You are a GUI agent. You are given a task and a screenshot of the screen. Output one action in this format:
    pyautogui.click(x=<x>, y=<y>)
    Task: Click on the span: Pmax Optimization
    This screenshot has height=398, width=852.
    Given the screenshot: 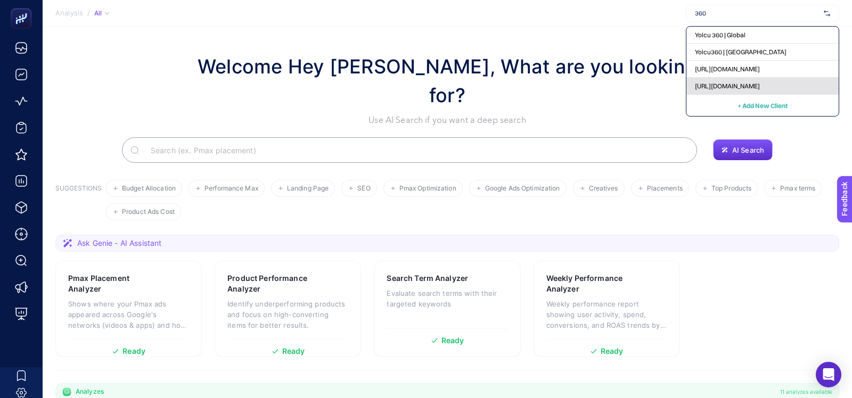 What is the action you would take?
    pyautogui.click(x=428, y=189)
    